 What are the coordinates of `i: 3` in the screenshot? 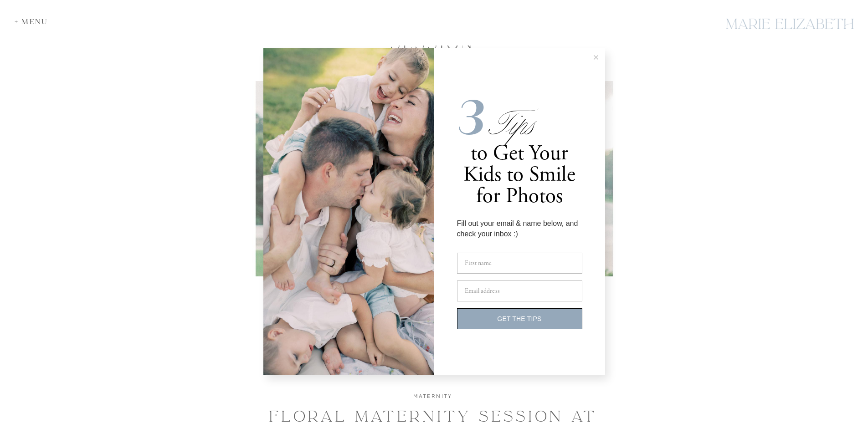 It's located at (471, 118).